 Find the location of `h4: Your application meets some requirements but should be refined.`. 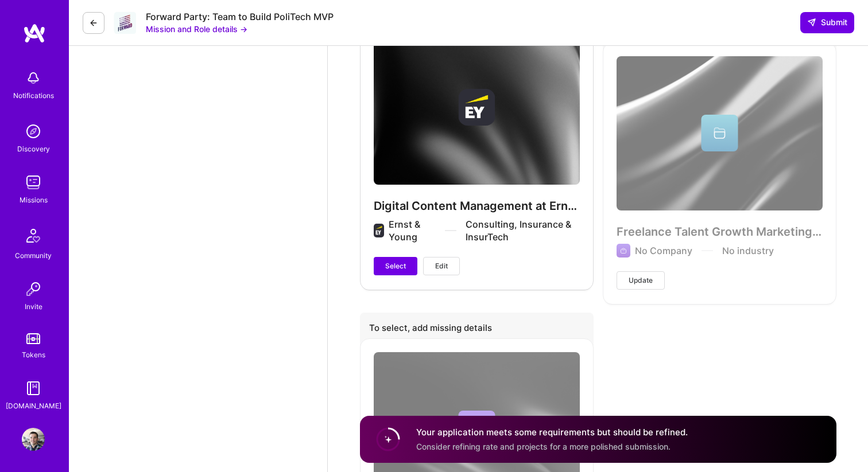

h4: Your application meets some requirements but should be refined. is located at coordinates (552, 432).